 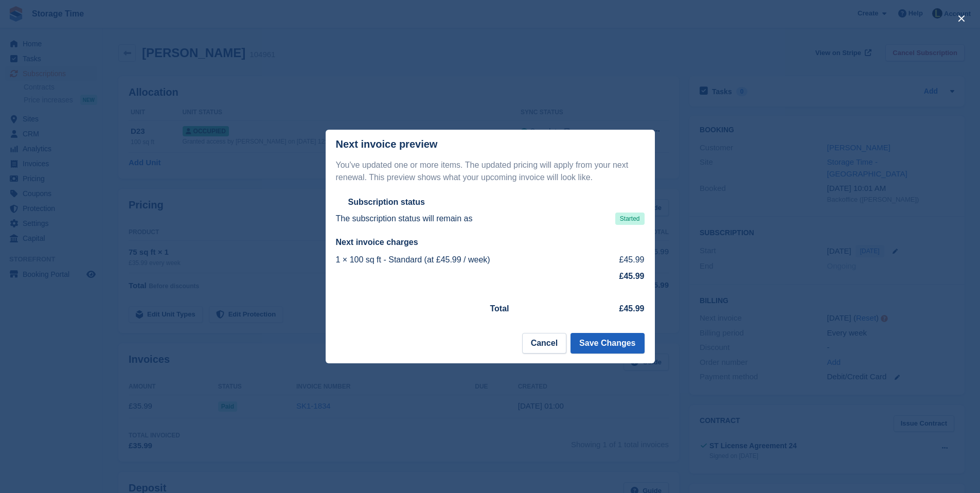 What do you see at coordinates (623, 260) in the screenshot?
I see `td: £45.99` at bounding box center [623, 260].